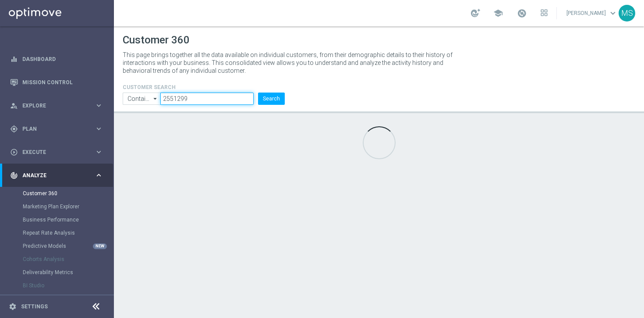 The image size is (644, 318). I want to click on a: Settings, so click(34, 307).